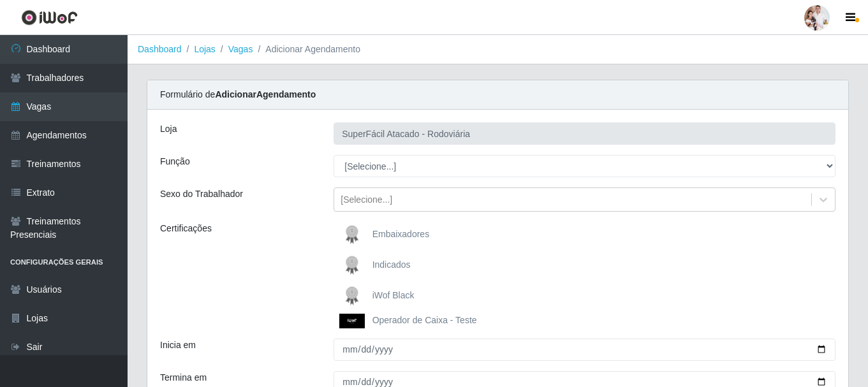  What do you see at coordinates (354, 320) in the screenshot?
I see `img: Operador de Caixa - Teste` at bounding box center [354, 320].